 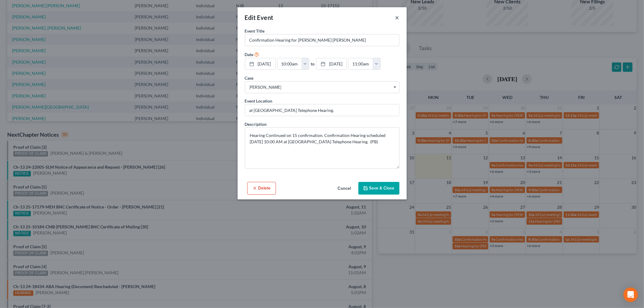 What do you see at coordinates (313, 64) in the screenshot?
I see `label: to` at bounding box center [313, 64].